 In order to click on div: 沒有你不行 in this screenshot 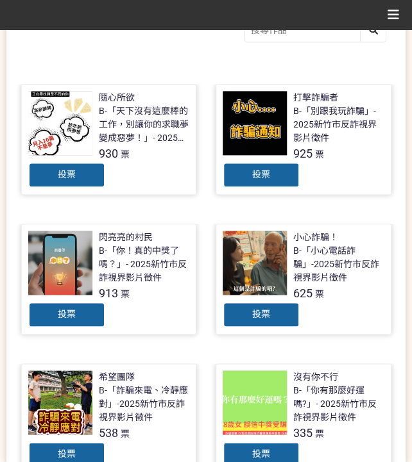, I will do `click(315, 377)`.